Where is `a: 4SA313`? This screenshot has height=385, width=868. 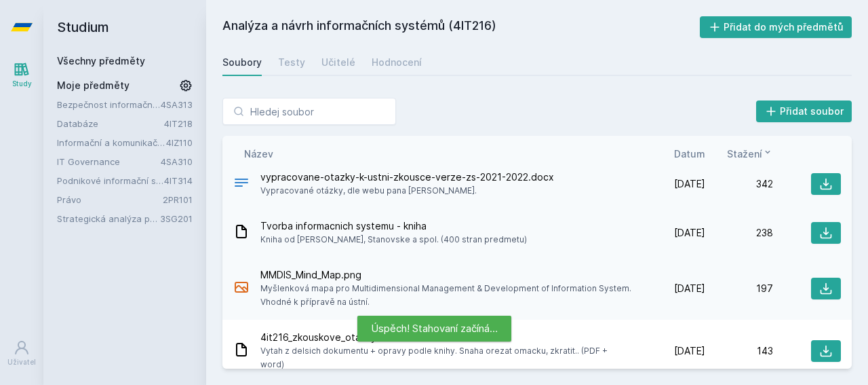
a: 4SA313 is located at coordinates (176, 105).